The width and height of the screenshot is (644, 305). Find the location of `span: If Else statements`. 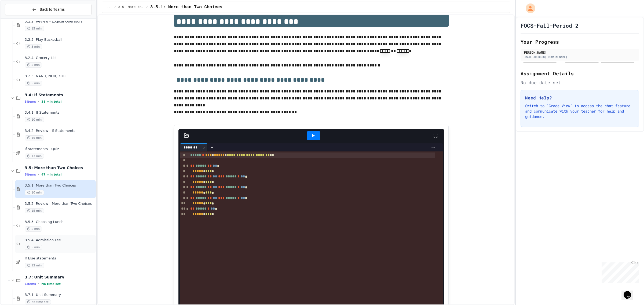

span: If Else statements is located at coordinates (59, 258).